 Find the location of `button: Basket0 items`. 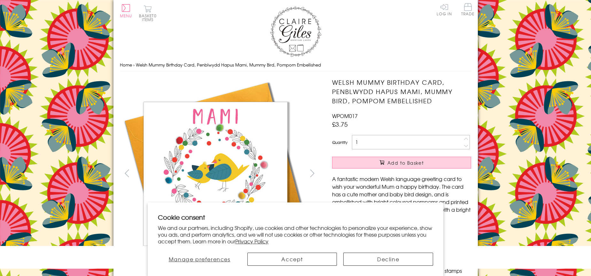

button: Basket0 items is located at coordinates (148, 13).